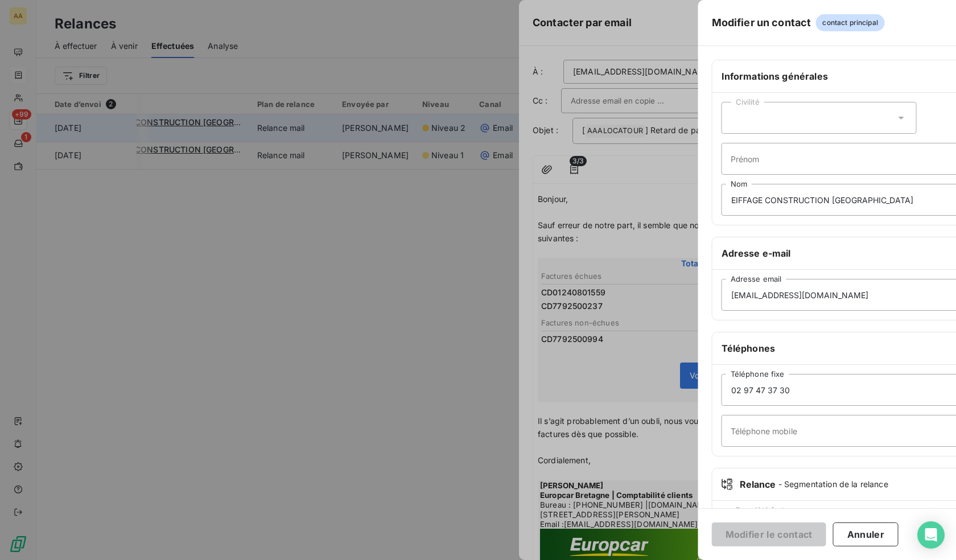 The width and height of the screenshot is (956, 560). What do you see at coordinates (931, 535) in the screenshot?
I see `div: Open Intercom Messenger` at bounding box center [931, 535].